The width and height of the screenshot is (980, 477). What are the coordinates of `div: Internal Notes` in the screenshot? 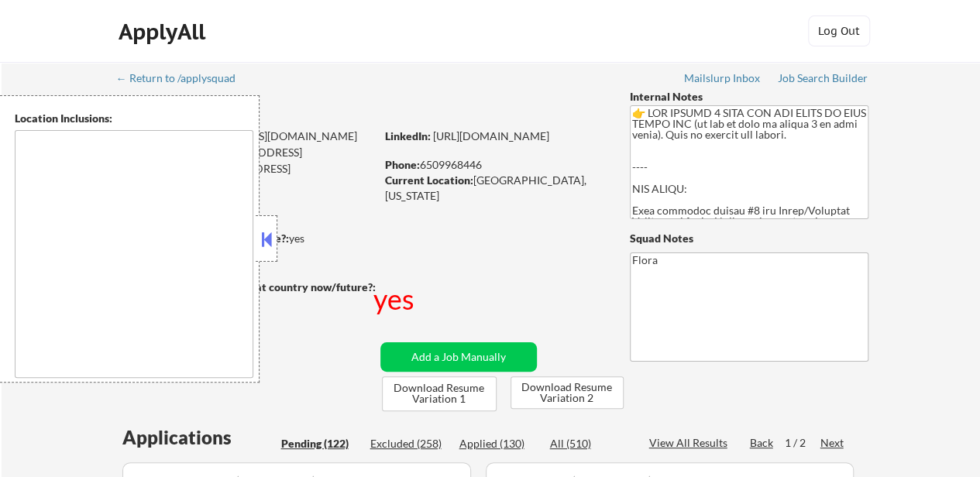 It's located at (749, 97).